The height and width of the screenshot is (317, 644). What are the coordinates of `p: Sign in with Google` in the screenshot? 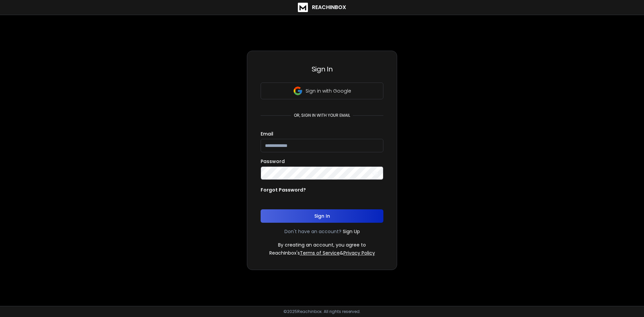 It's located at (329, 91).